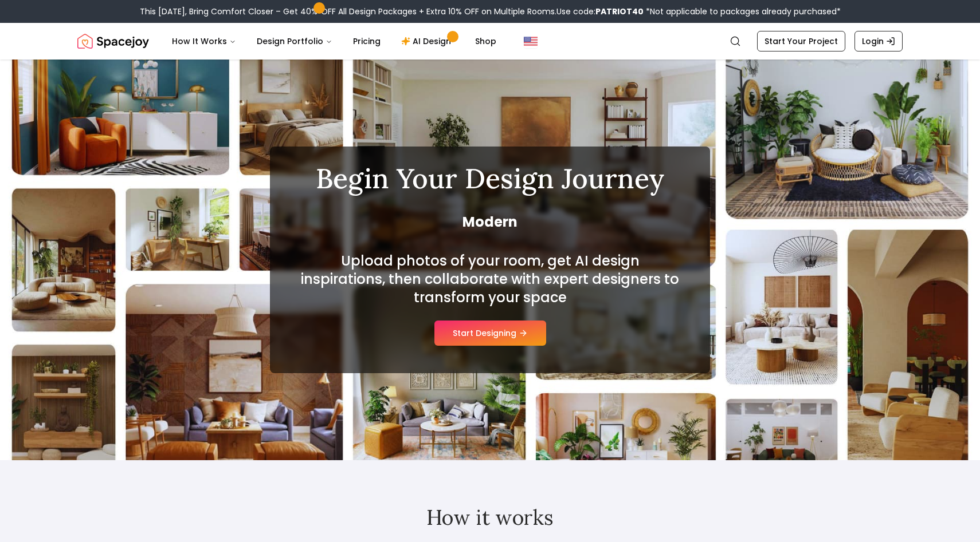 The image size is (980, 542). What do you see at coordinates (878, 41) in the screenshot?
I see `a: Login` at bounding box center [878, 41].